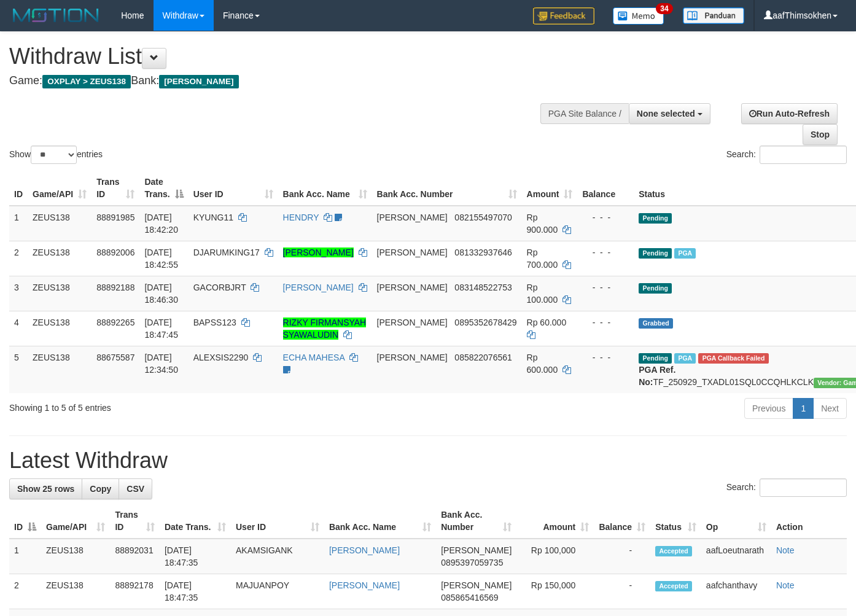 This screenshot has height=616, width=856. Describe the element at coordinates (542, 259) in the screenshot. I see `span: Rp 700.000` at that location.